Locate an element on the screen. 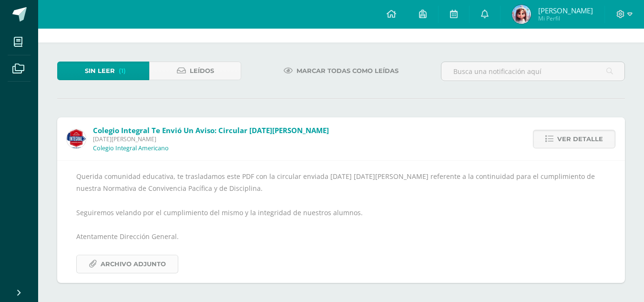 The height and width of the screenshot is (302, 644). a: Sin leer(1) is located at coordinates (103, 71).